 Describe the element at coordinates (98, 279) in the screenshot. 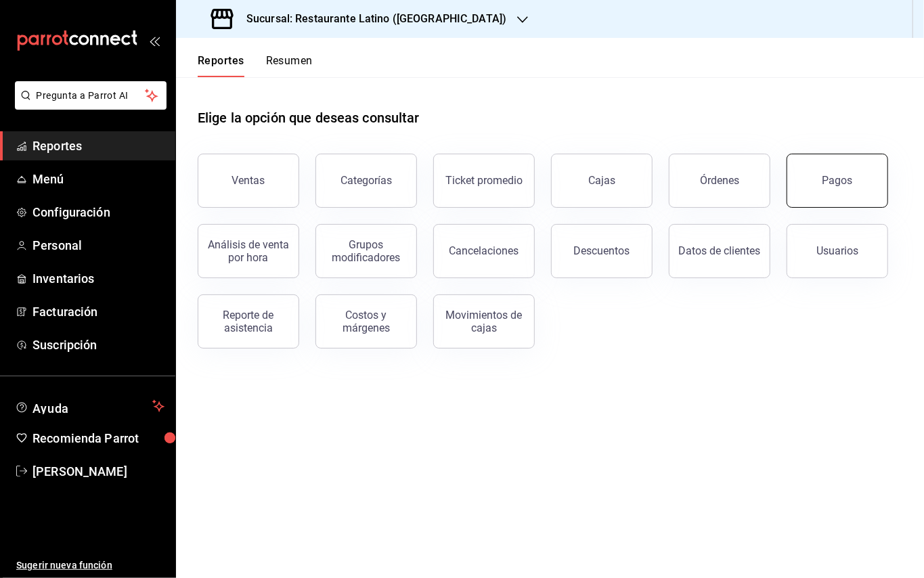

I see `span: Inventarios` at that location.